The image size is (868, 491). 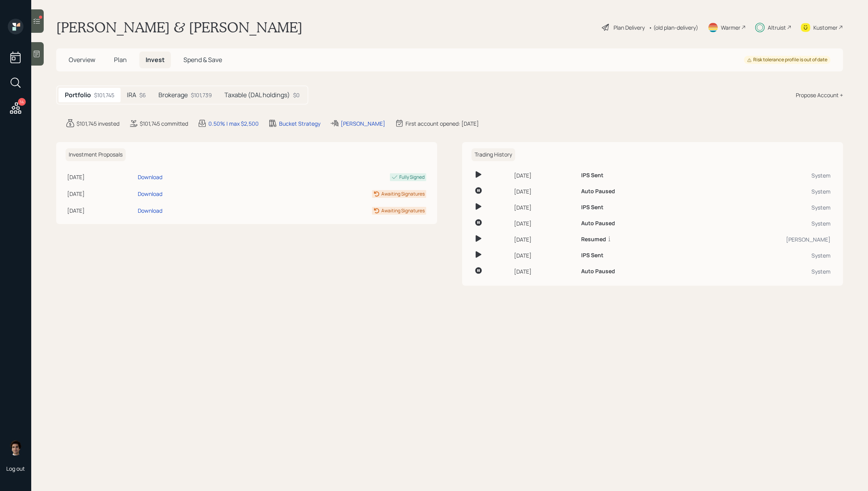 I want to click on div: Plan Delivery, so click(x=629, y=27).